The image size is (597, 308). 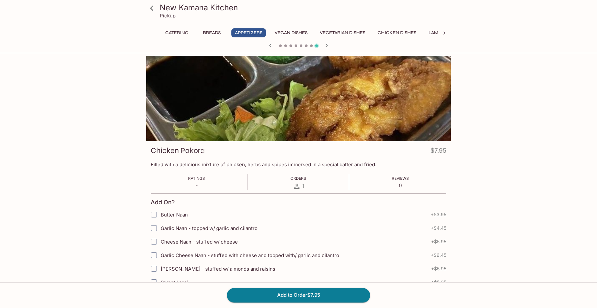 I want to click on h3: New Kamana Kitchen, so click(x=304, y=7).